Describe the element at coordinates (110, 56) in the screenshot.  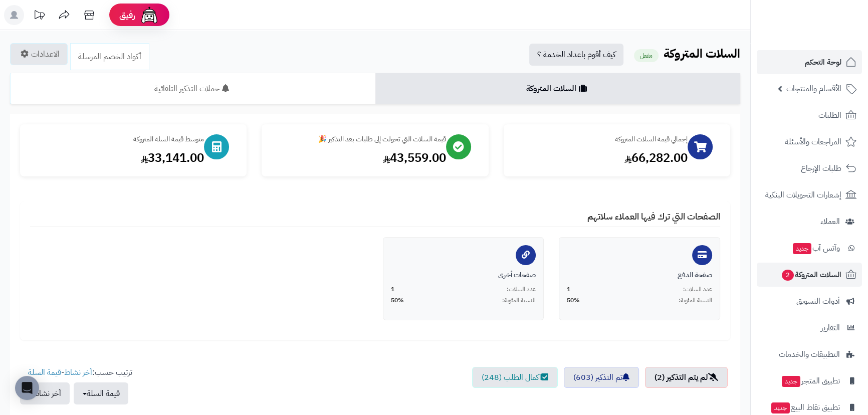
I see `a: أكواد الخصم المرسلة` at that location.